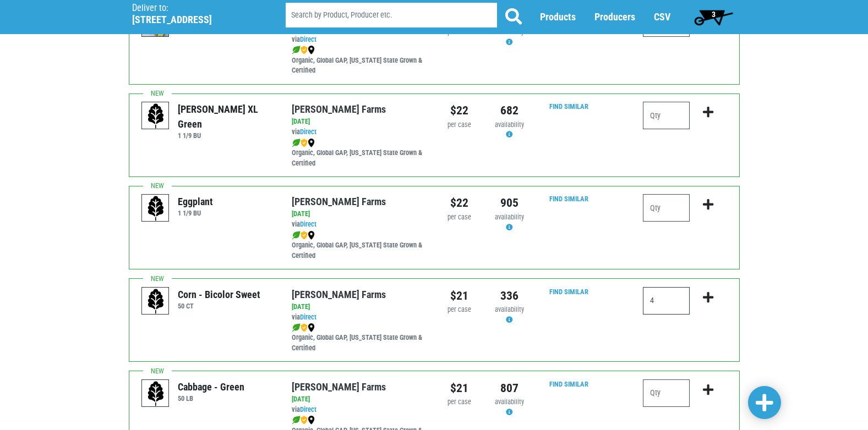  Describe the element at coordinates (713, 14) in the screenshot. I see `span: 3` at that location.